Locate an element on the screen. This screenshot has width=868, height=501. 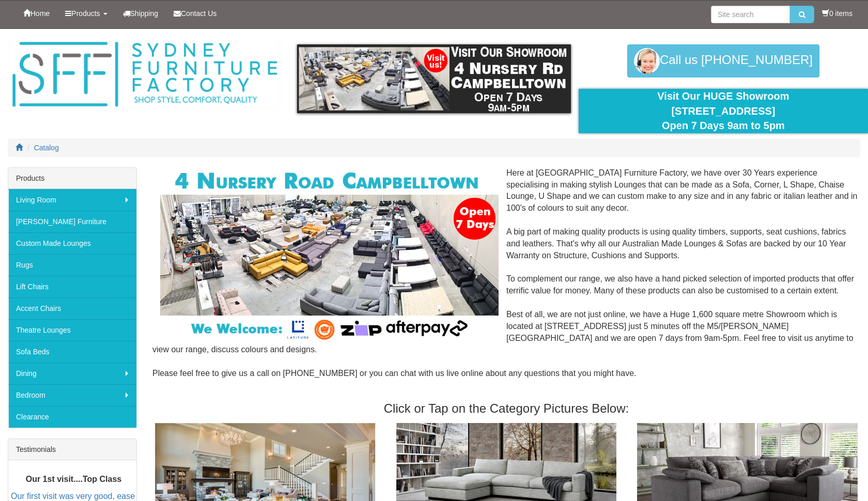
a: Products is located at coordinates (86, 13).